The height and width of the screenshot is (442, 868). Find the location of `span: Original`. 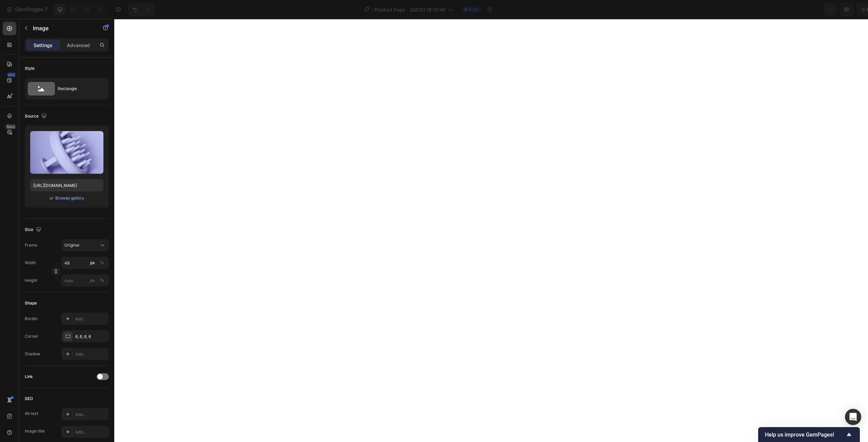

span: Original is located at coordinates (72, 245).